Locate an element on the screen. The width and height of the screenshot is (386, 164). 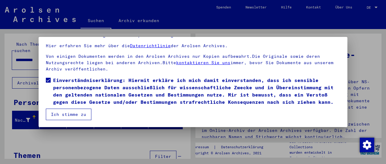
a: kontaktieren Sie uns is located at coordinates (203, 62).